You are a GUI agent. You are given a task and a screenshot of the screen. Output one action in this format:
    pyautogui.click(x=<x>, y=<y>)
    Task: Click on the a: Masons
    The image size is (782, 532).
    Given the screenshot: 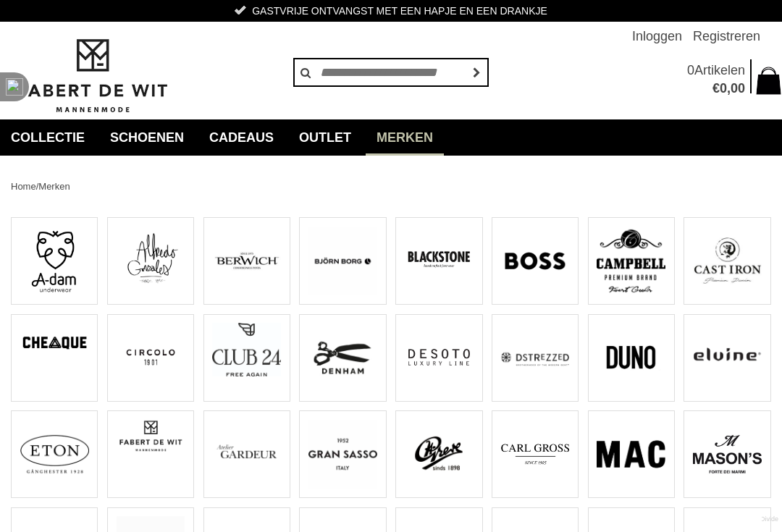 What is the action you would take?
    pyautogui.click(x=727, y=454)
    